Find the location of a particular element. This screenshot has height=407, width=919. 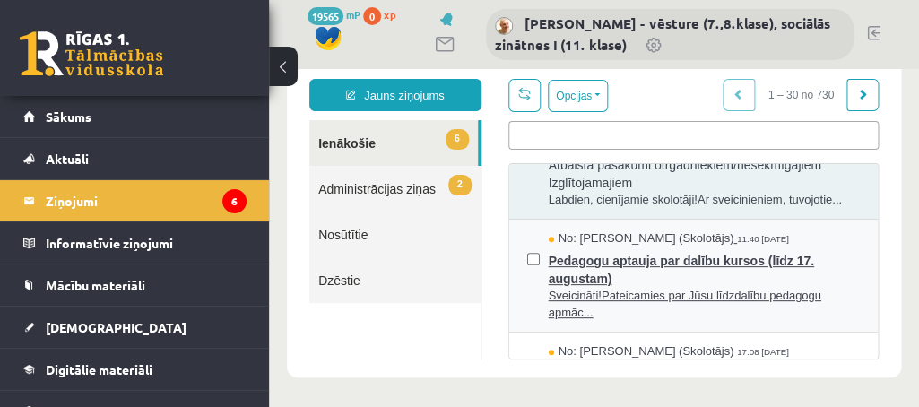

img: Andris Garabidovičs - vēsture (7.,8.klase), sociālās zinātnes I (11. klase) is located at coordinates (504, 26).